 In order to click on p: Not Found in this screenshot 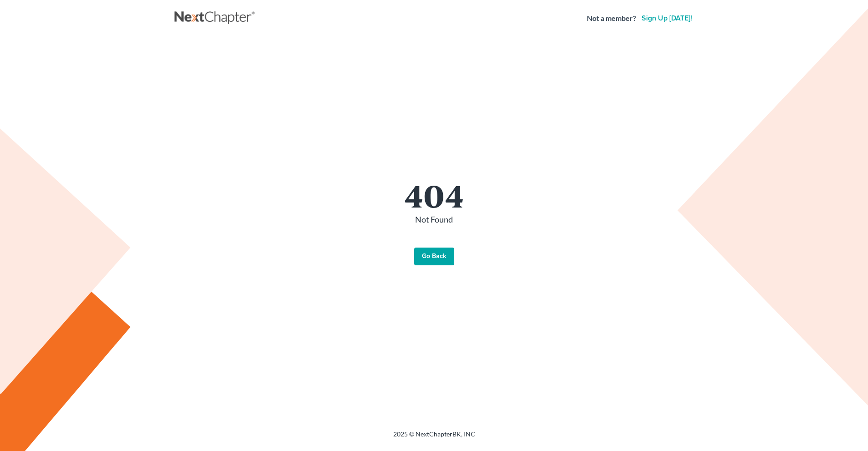, I will do `click(434, 220)`.